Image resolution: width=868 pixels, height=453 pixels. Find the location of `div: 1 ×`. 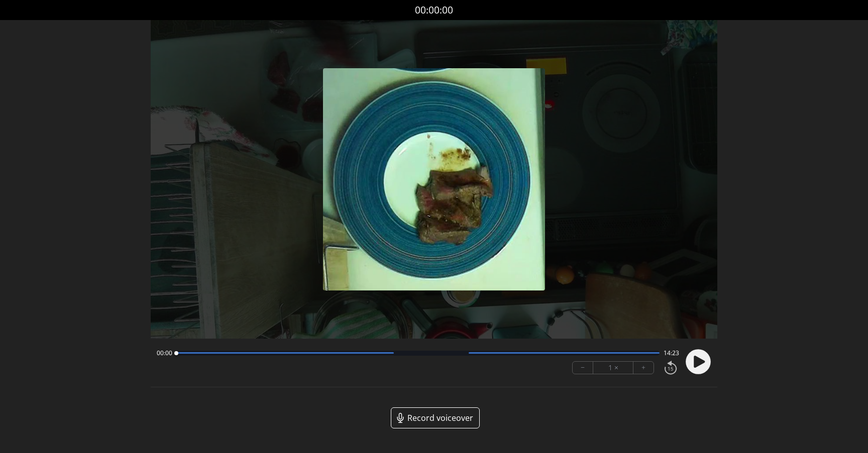

div: 1 × is located at coordinates (613, 368).